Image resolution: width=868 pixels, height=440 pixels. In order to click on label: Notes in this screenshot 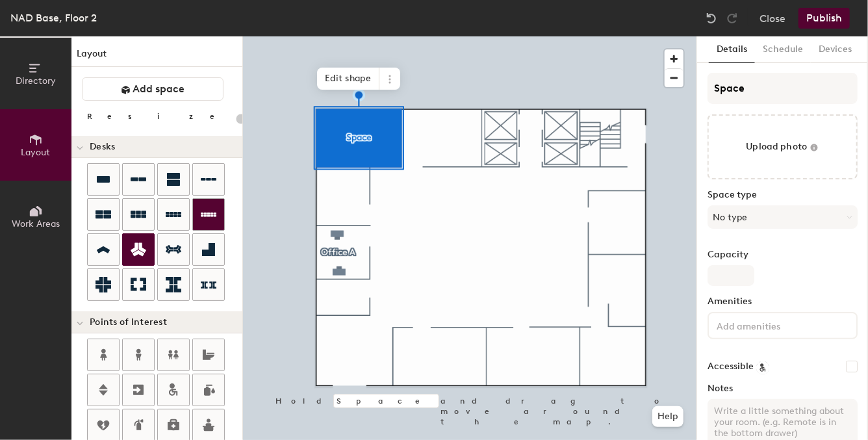, I will do `click(783, 389)`.